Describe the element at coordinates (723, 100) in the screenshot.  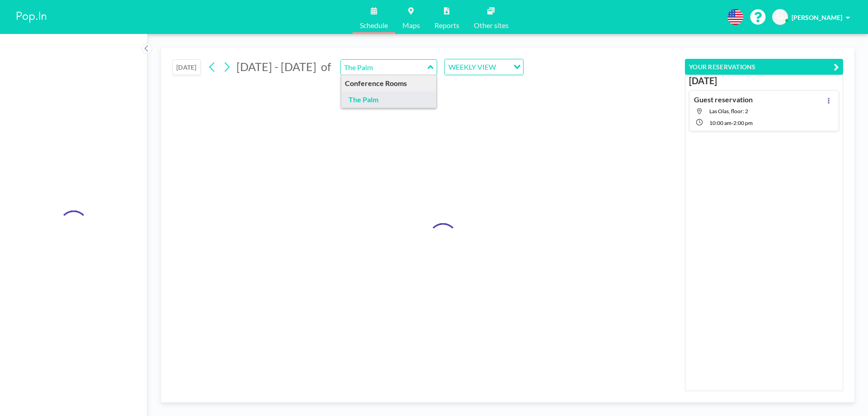
I see `h4: Guest reservation` at that location.